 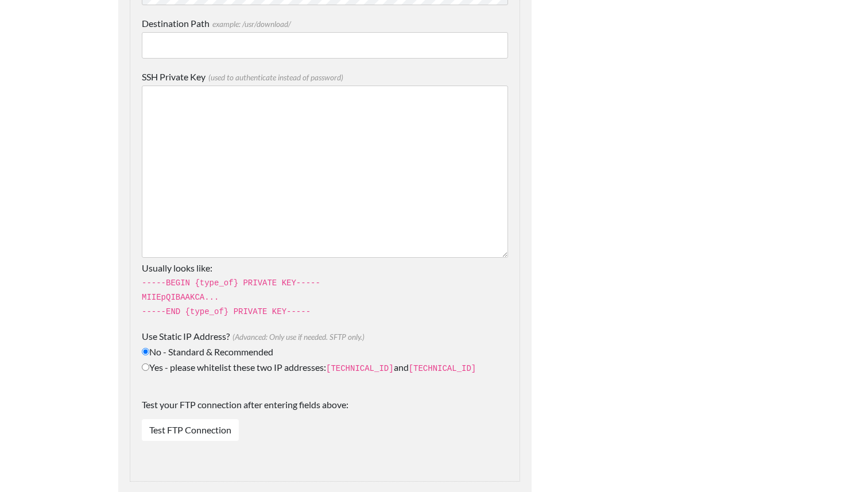 What do you see at coordinates (190, 430) in the screenshot?
I see `a: Test FTP Connection` at bounding box center [190, 430].